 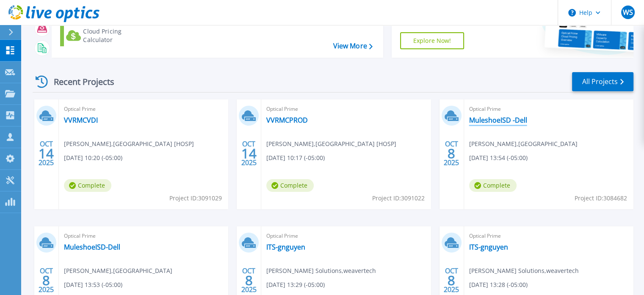 I want to click on span: Project ID: 3091022, so click(x=399, y=198).